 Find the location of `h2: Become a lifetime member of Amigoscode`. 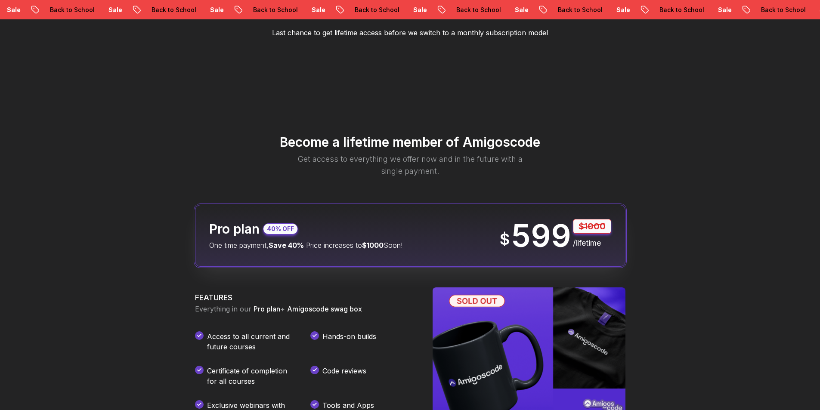

h2: Become a lifetime member of Amigoscode is located at coordinates (410, 142).